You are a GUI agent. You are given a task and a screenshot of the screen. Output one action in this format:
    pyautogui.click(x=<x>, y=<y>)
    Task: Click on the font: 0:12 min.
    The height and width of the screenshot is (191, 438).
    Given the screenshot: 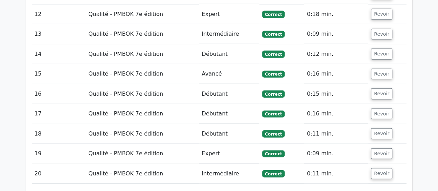 What is the action you would take?
    pyautogui.click(x=320, y=54)
    